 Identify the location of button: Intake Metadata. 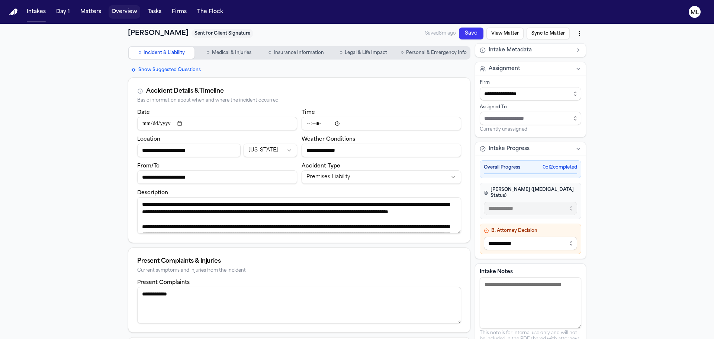
(530, 50).